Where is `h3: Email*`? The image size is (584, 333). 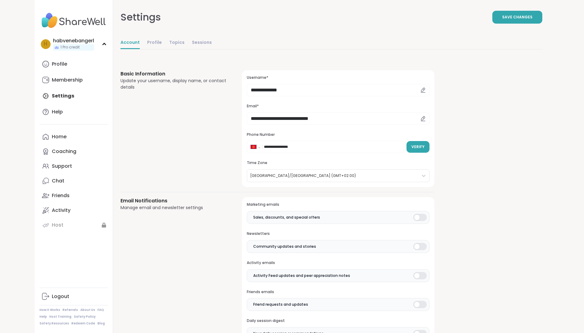
h3: Email* is located at coordinates (338, 106).